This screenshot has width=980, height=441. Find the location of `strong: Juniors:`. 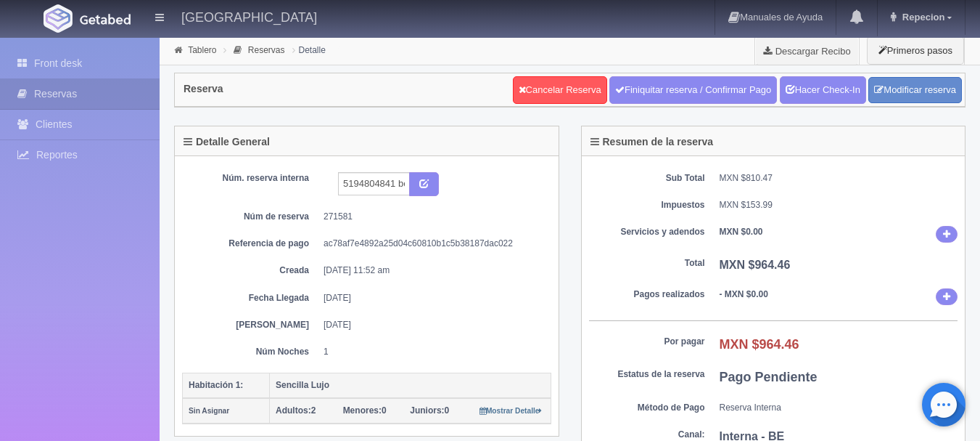

strong: Juniors: is located at coordinates (426, 410).